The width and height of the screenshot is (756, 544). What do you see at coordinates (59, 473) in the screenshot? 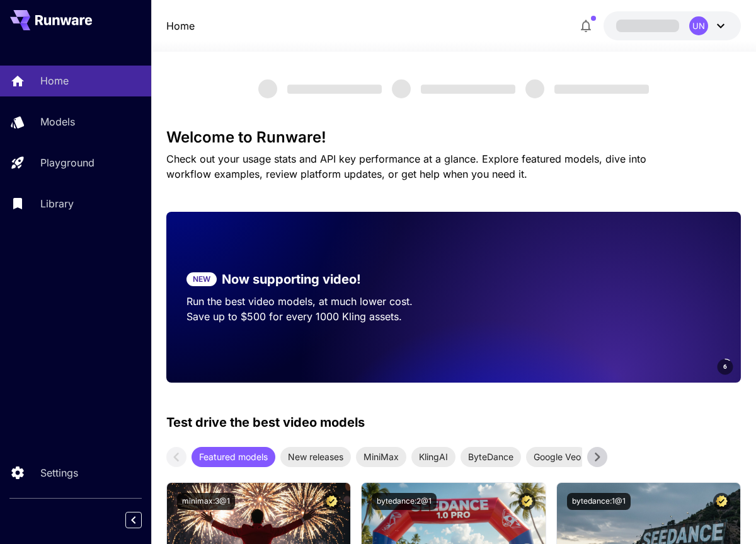
I see `p: Settings` at bounding box center [59, 473].